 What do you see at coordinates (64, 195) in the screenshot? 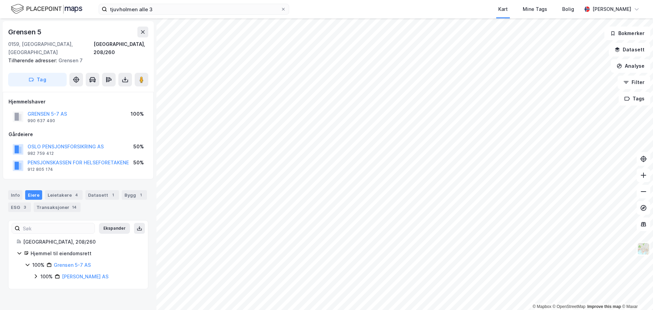
I see `div: Leietakere` at bounding box center [64, 195].